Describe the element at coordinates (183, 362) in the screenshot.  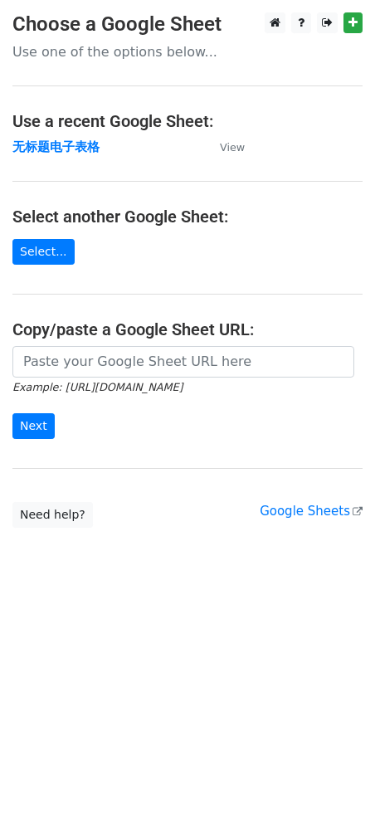
I see `input: Paste your Google Sheet URL here` at that location.